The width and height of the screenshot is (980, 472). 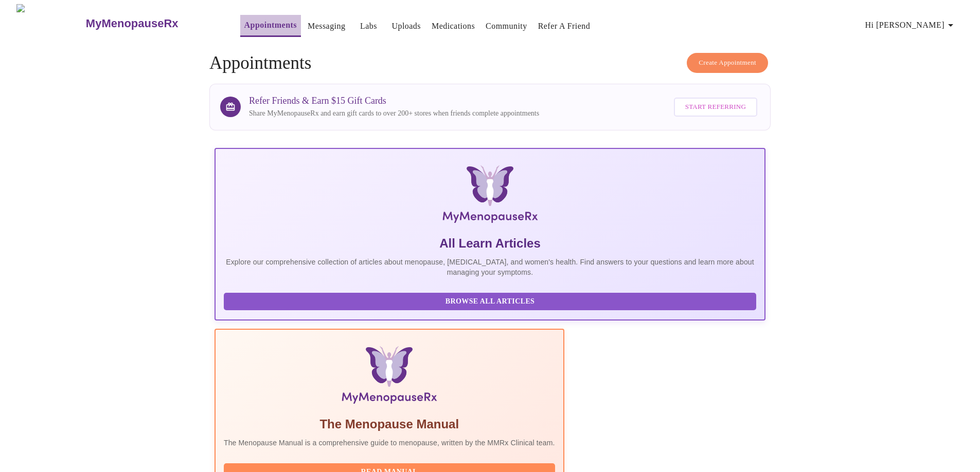 I want to click on a: Community, so click(x=506, y=27).